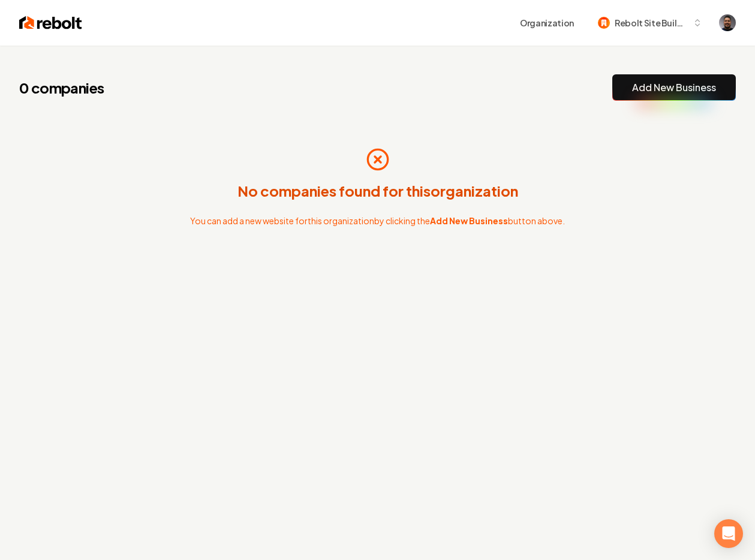  I want to click on p: No companies found for this organization, so click(378, 191).